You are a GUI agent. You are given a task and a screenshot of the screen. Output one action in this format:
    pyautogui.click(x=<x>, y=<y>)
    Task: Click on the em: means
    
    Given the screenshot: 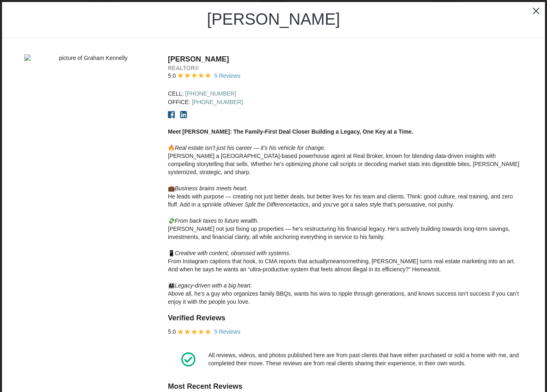 What is the action you would take?
    pyautogui.click(x=428, y=269)
    